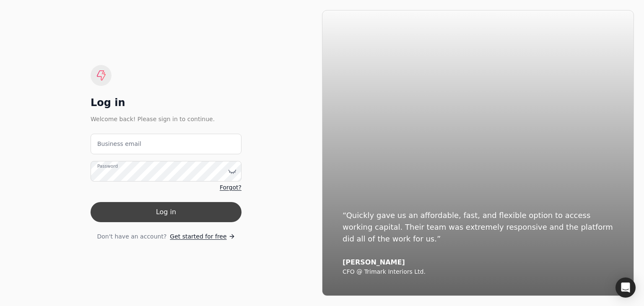  What do you see at coordinates (107, 167) in the screenshot?
I see `label: Password` at bounding box center [107, 167].